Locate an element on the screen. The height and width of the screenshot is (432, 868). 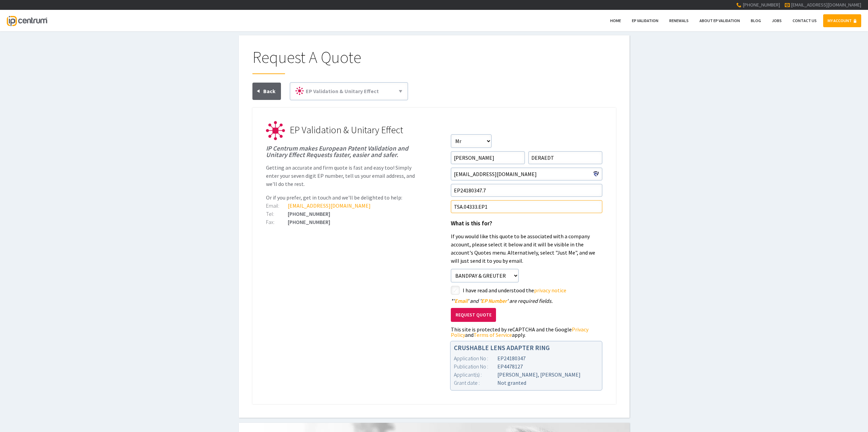
div: This site is protected by reCAPTCHA and the Google and apply. is located at coordinates (527, 332).